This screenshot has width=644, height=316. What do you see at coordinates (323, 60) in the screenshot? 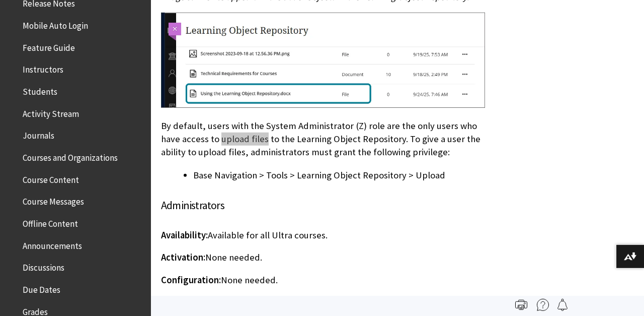
I see `img: A list of objects in the Learning Object Repository, with the "Using the Learning Object Reposito...` at bounding box center [323, 60].